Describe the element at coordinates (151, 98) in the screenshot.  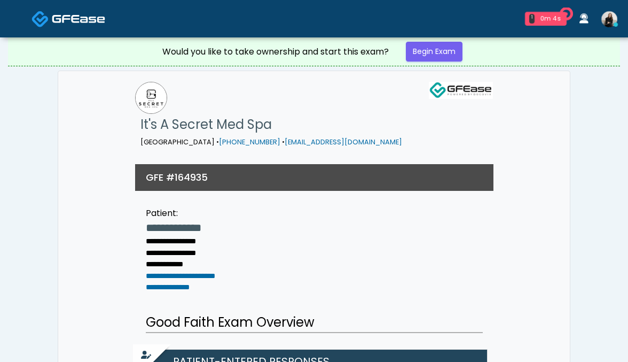
I see `img: It's A Secret Med Spa` at that location.